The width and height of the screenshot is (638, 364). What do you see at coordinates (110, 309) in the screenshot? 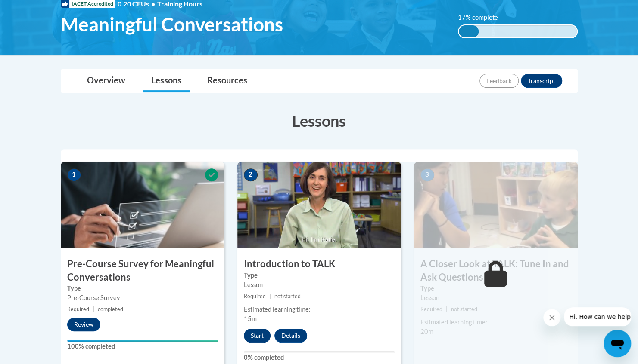
I see `span: completed` at bounding box center [110, 309].